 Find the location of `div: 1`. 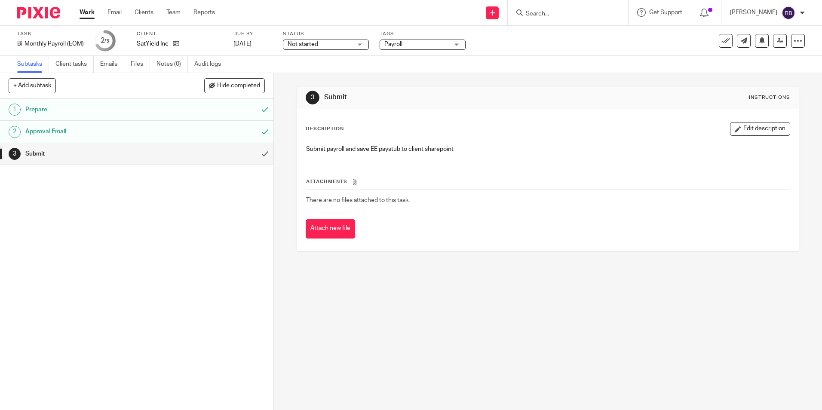

div: 1 is located at coordinates (15, 110).